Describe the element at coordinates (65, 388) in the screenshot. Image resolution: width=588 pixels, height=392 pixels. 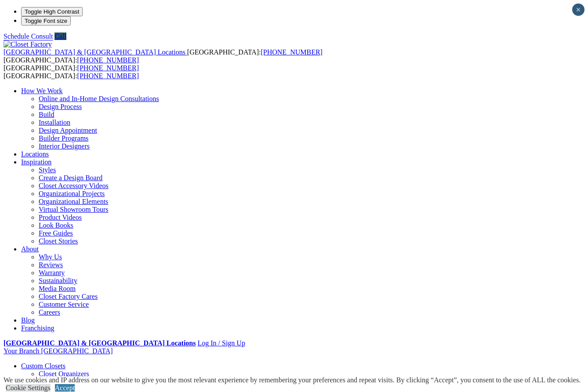
I see `a: Accept` at that location.